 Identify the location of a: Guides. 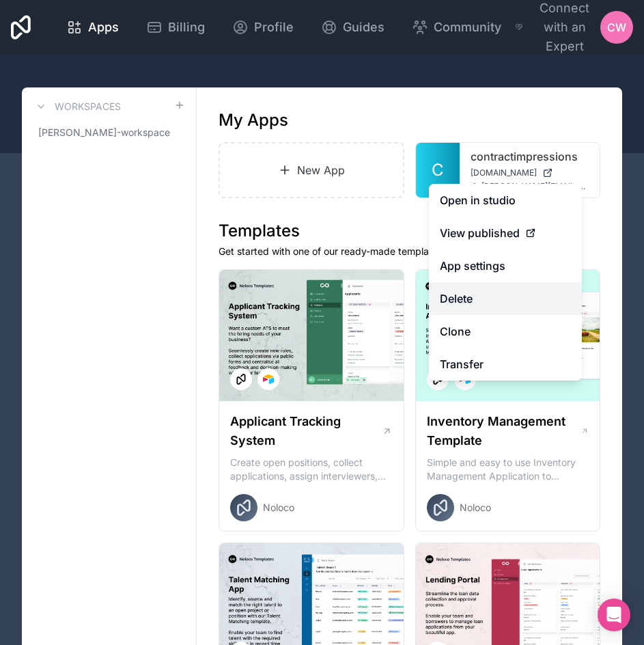
(353, 28).